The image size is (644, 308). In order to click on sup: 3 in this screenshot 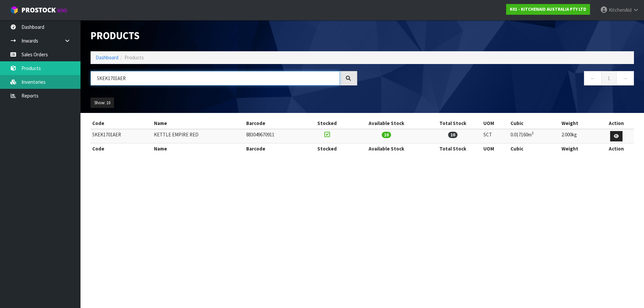, I will do `click(532, 133)`.